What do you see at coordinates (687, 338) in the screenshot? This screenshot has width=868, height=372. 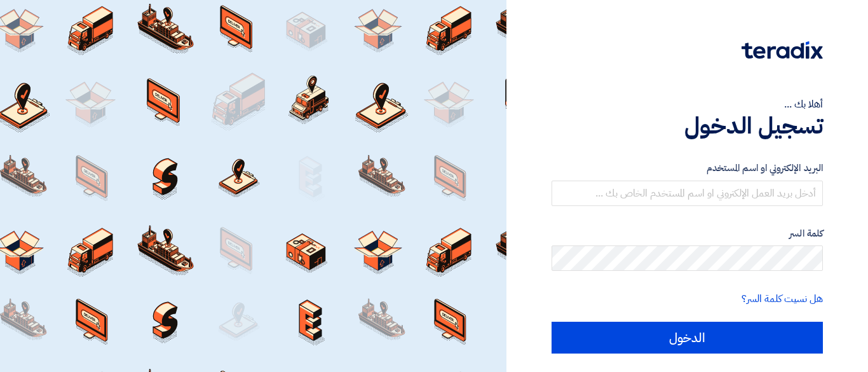 I see `input: الدخول` at bounding box center [687, 338].